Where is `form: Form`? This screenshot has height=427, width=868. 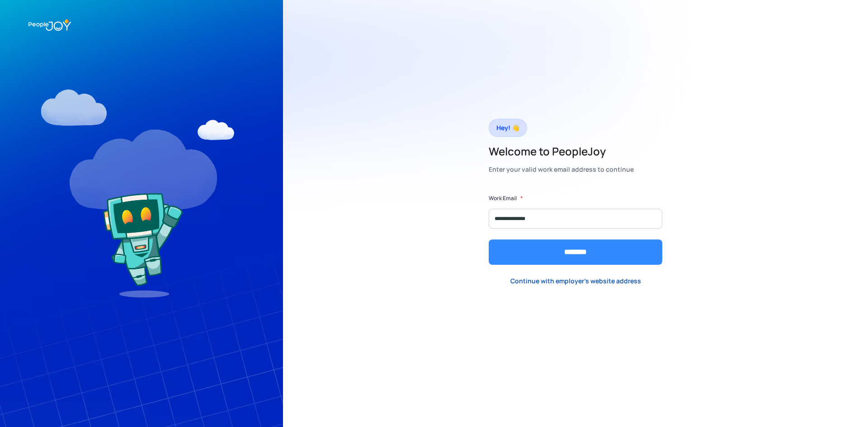 form: Form is located at coordinates (576, 229).